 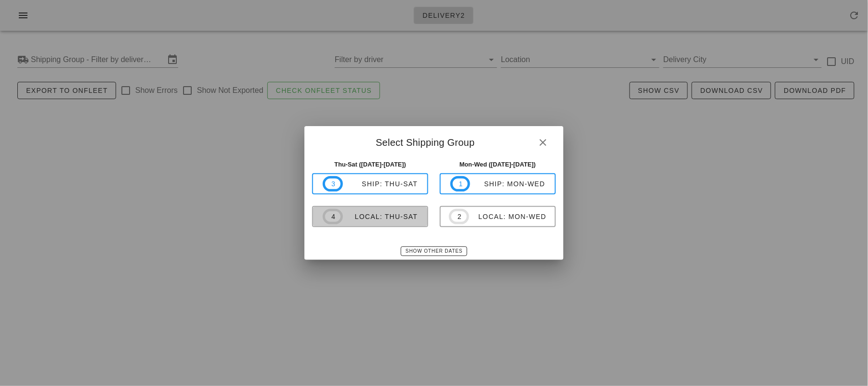 I want to click on button: 3ship: Thu-Sat, so click(x=370, y=184).